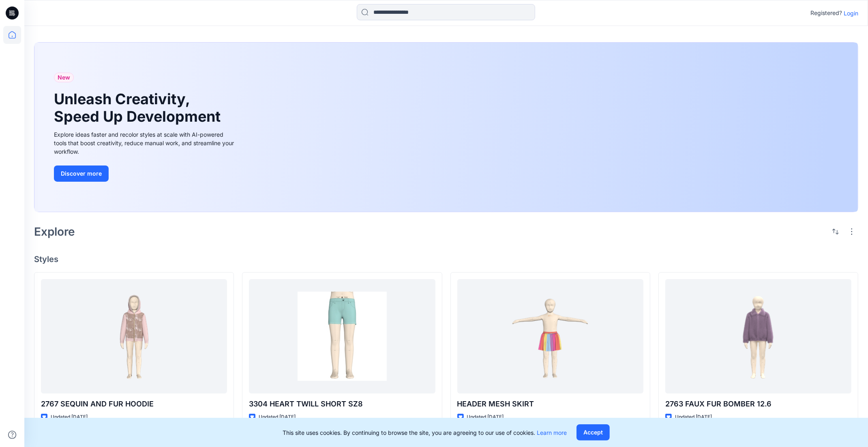 Image resolution: width=868 pixels, height=447 pixels. I want to click on span: New, so click(64, 78).